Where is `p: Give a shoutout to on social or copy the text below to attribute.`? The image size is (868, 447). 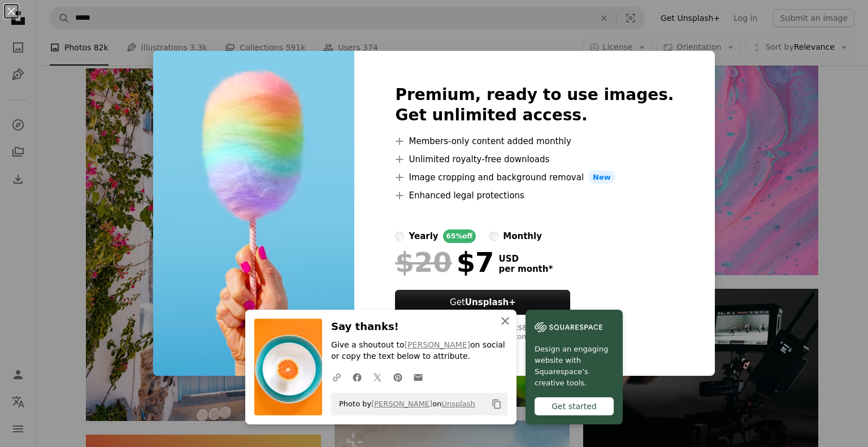 p: Give a shoutout to on social or copy the text below to attribute. is located at coordinates (419, 351).